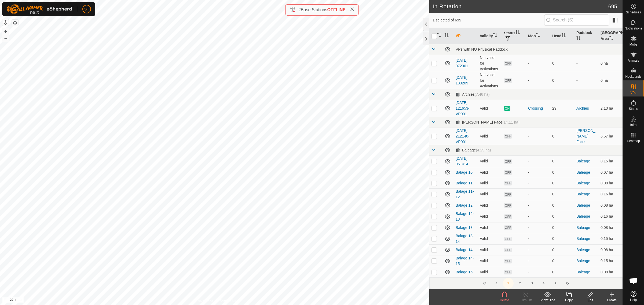 The width and height of the screenshot is (644, 305). Describe the element at coordinates (465, 238) in the screenshot. I see `a: Balage 13-14` at that location.